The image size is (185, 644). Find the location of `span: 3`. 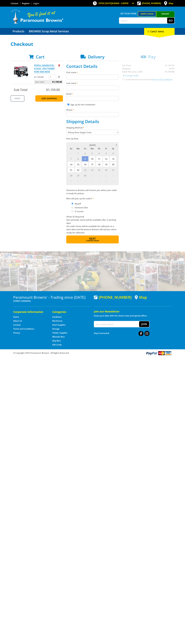

span: 3 is located at coordinates (106, 175).